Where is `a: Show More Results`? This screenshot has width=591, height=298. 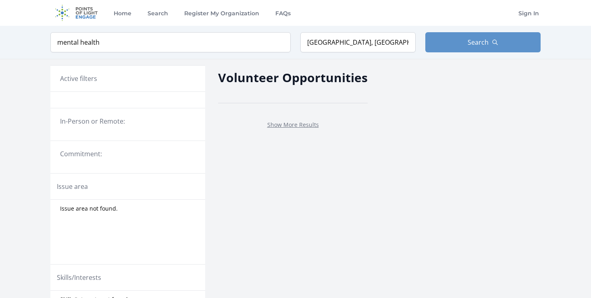 a: Show More Results is located at coordinates (293, 125).